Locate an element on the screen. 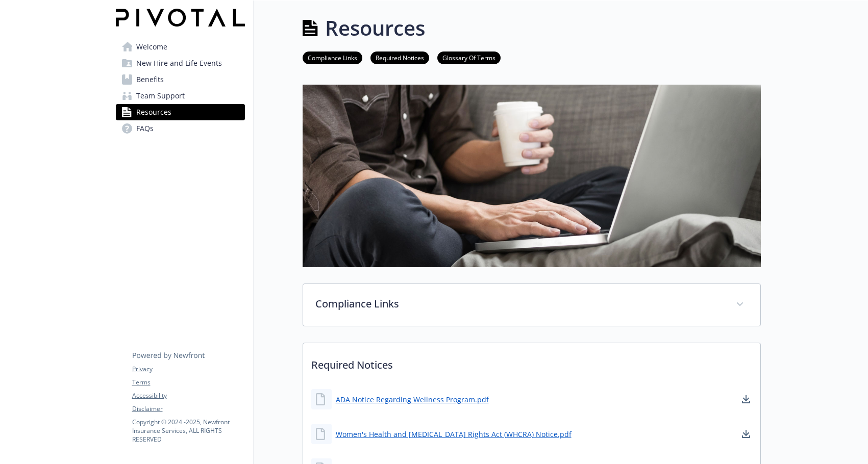 This screenshot has width=868, height=464. a: Benefits is located at coordinates (180, 79).